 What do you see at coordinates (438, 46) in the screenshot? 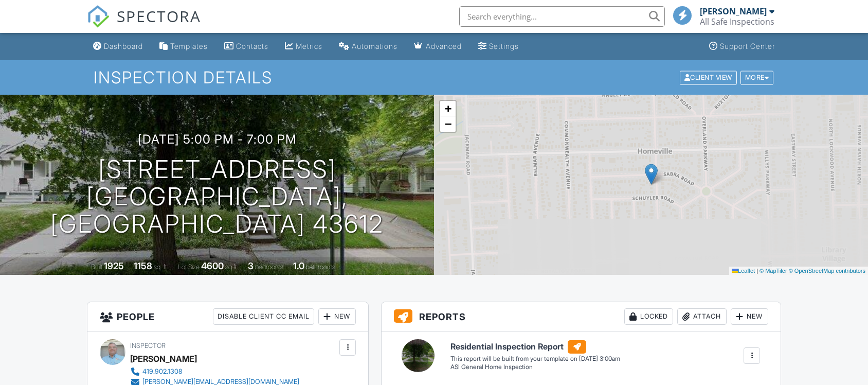
I see `a: Advanced` at bounding box center [438, 46].